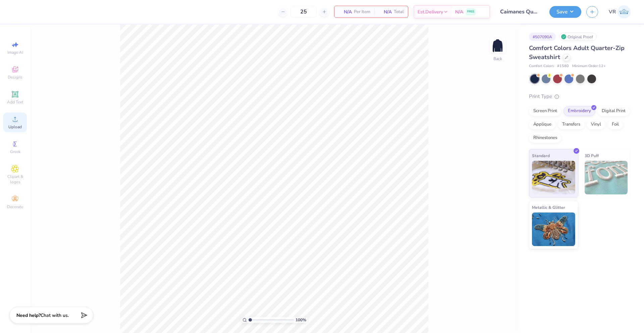 This screenshot has width=644, height=333. What do you see at coordinates (606, 178) in the screenshot?
I see `img: 3D Puff` at bounding box center [606, 178].